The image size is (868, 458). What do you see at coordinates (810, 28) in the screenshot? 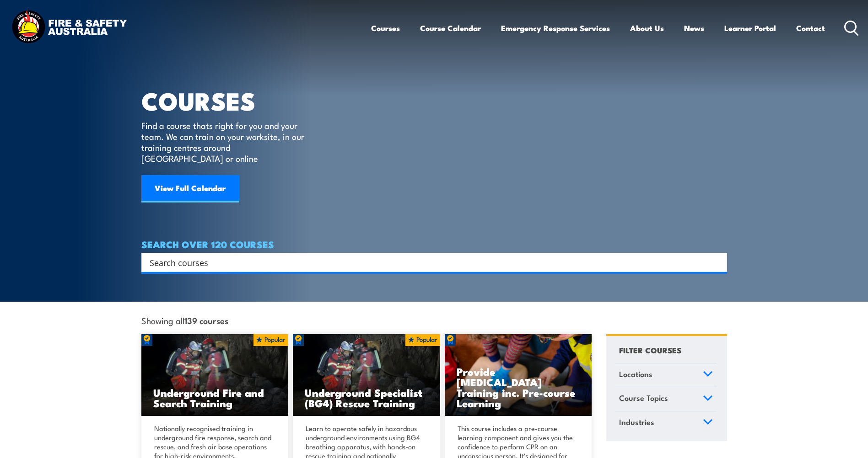
I see `a: Contact` at bounding box center [810, 28].